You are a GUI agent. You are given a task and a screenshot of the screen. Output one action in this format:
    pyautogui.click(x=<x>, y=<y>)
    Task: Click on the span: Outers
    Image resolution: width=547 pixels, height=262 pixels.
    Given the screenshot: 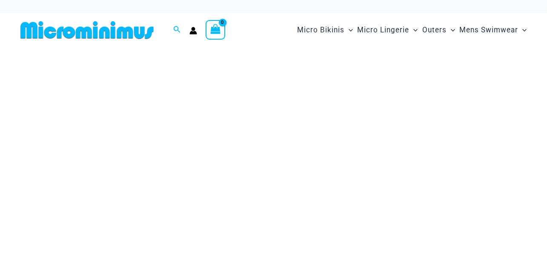 What is the action you would take?
    pyautogui.click(x=434, y=30)
    